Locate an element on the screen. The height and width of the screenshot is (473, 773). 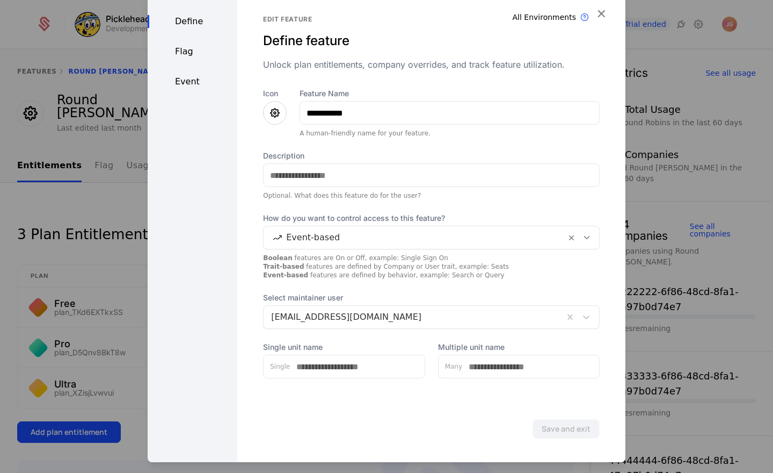
div: features are On or Off, example: Single Sign On features are defined by Company or User trait, ex... is located at coordinates (431, 266).